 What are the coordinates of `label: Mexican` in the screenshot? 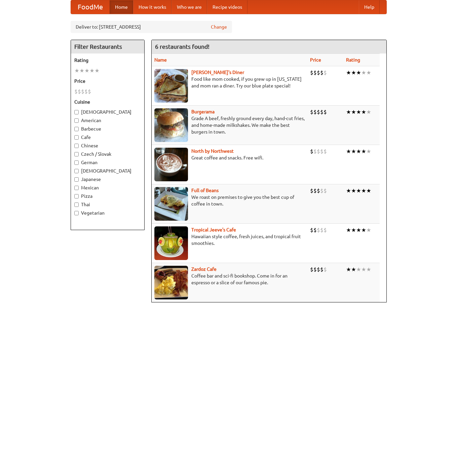 It's located at (108, 188).